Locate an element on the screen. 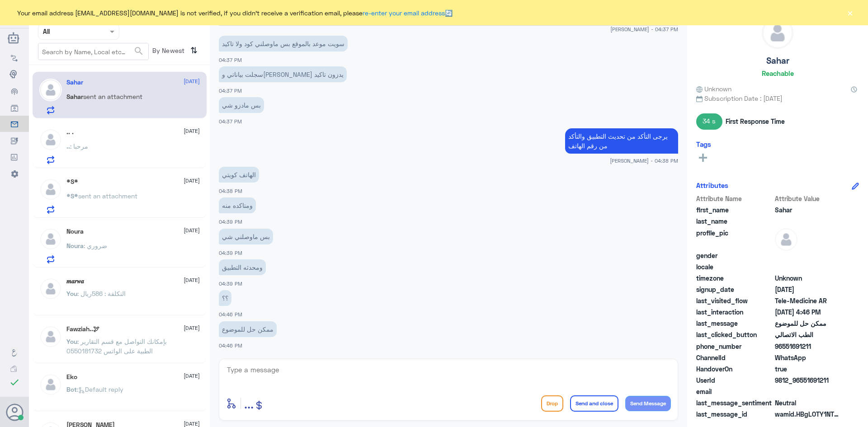  span: timezone is located at coordinates (735, 278).